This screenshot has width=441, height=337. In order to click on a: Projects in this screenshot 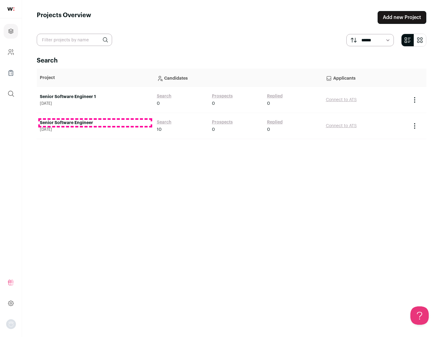, I will do `click(11, 31)`.